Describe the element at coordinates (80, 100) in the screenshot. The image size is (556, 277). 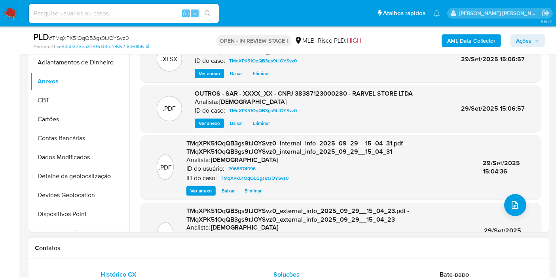
I see `button: CBT` at that location.